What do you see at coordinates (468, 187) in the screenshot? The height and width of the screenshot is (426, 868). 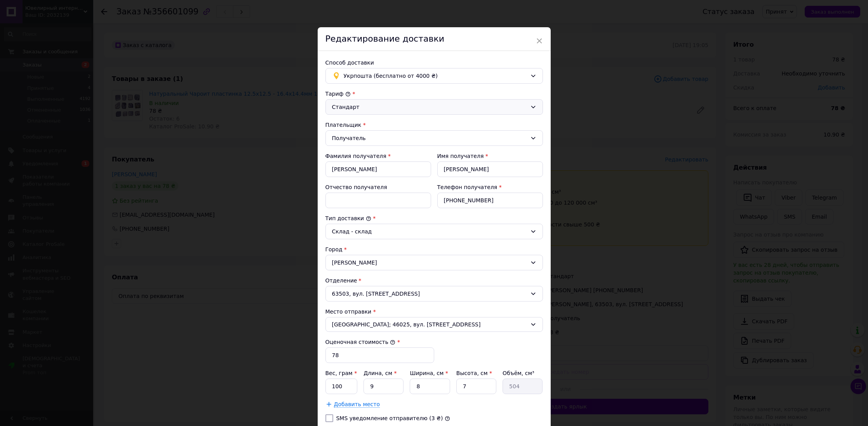 I see `label: Телефон получателя` at bounding box center [468, 187].